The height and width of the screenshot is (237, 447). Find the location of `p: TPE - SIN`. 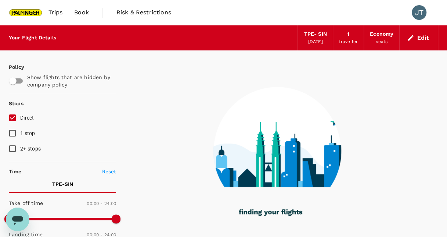

p: TPE - SIN is located at coordinates (62, 184).